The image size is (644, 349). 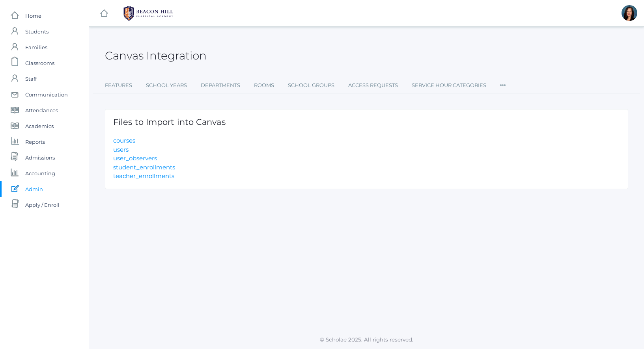 I want to click on a: user_observers, so click(x=135, y=158).